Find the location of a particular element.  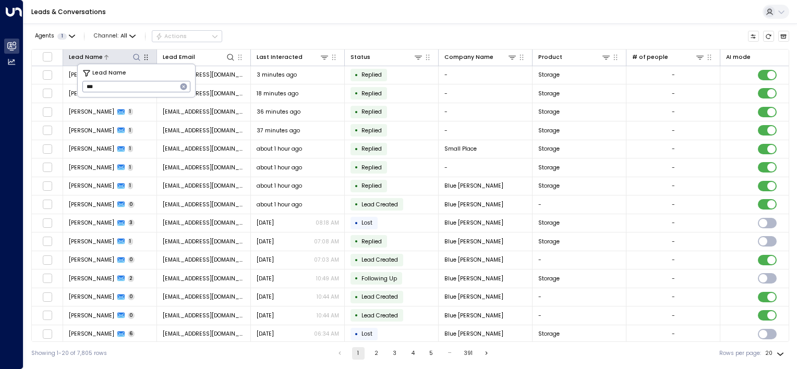

span: Following Up is located at coordinates (379, 279).